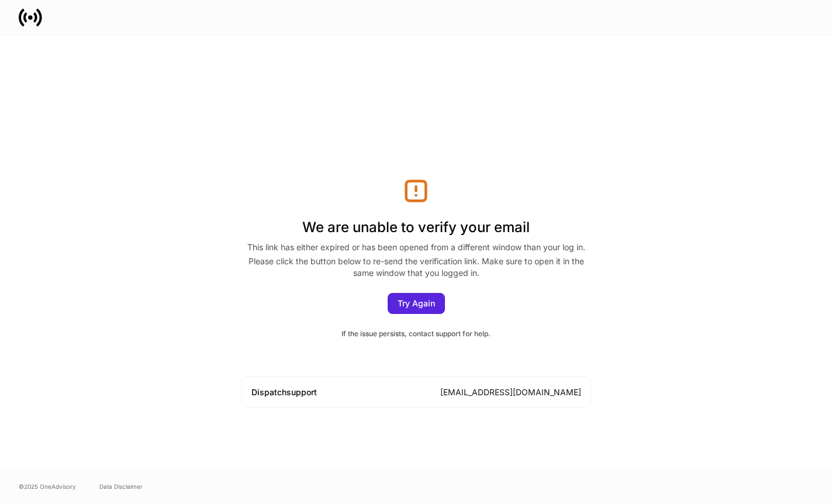 The height and width of the screenshot is (504, 832). Describe the element at coordinates (416, 303) in the screenshot. I see `button: Try Again` at that location.